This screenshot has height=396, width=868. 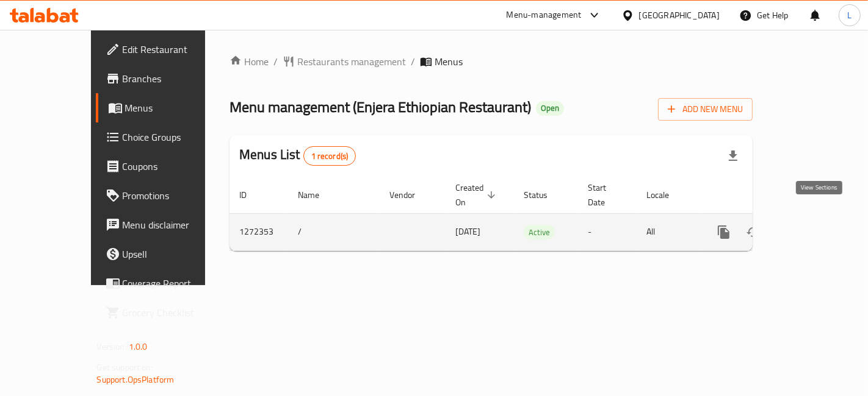 I want to click on span: Name, so click(x=316, y=195).